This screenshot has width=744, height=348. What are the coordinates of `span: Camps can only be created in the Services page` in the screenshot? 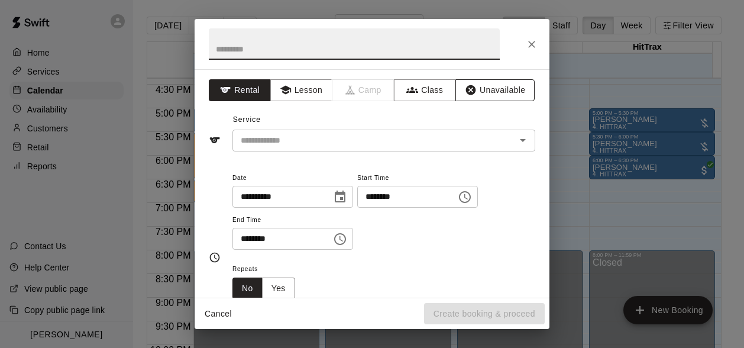 It's located at (363, 90).